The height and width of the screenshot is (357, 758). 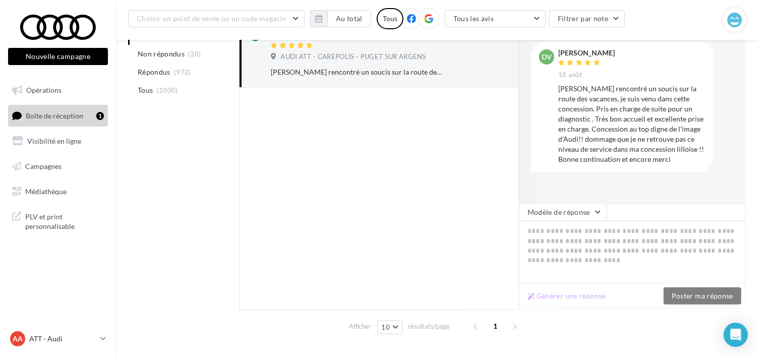 I want to click on a: Campagnes, so click(x=58, y=167).